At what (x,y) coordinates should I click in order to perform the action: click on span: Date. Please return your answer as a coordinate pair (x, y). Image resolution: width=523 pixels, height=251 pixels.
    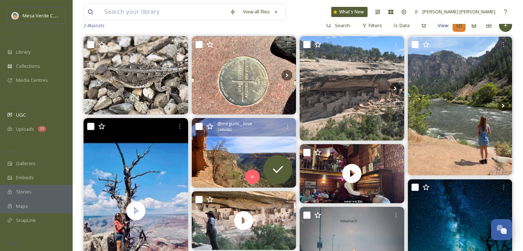
    Looking at the image, I should click on (404, 25).